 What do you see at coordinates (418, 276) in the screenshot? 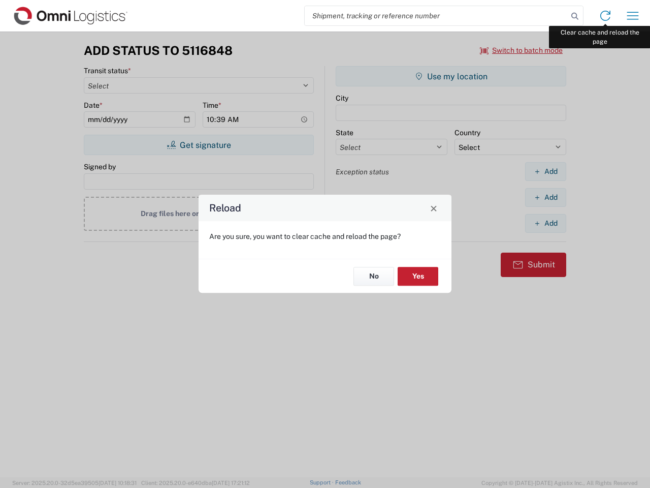
I see `button: Yes` at bounding box center [418, 276].